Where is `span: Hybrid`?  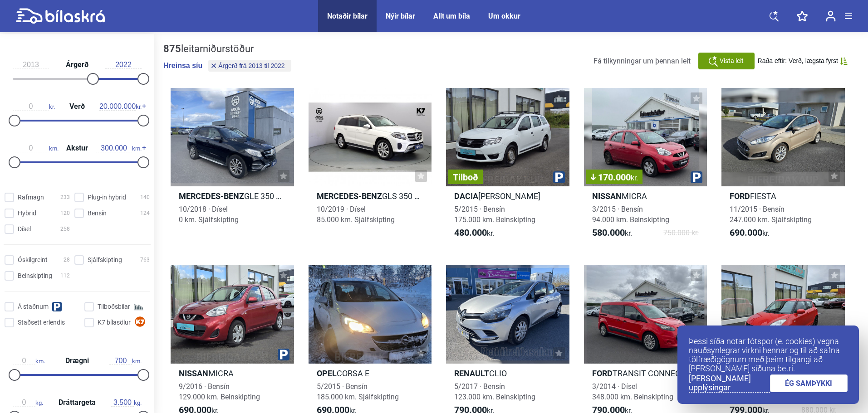
span: Hybrid is located at coordinates (27, 213).